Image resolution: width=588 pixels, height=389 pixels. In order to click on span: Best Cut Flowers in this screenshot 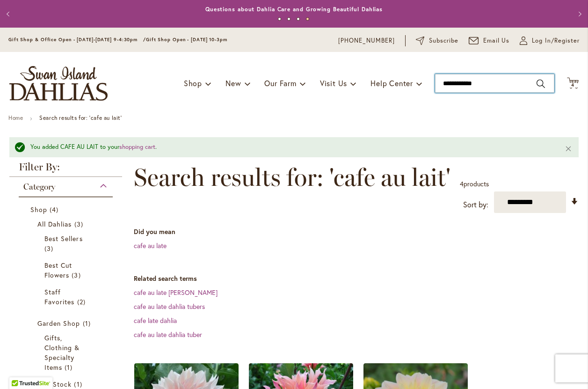, I will do `click(58, 270)`.